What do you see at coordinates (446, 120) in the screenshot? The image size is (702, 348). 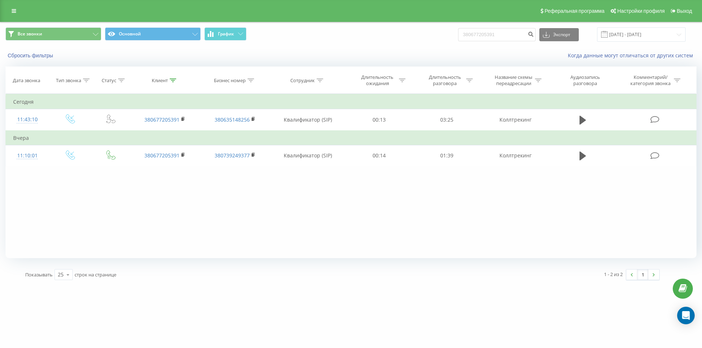 I see `td: 03:25` at bounding box center [446, 120].